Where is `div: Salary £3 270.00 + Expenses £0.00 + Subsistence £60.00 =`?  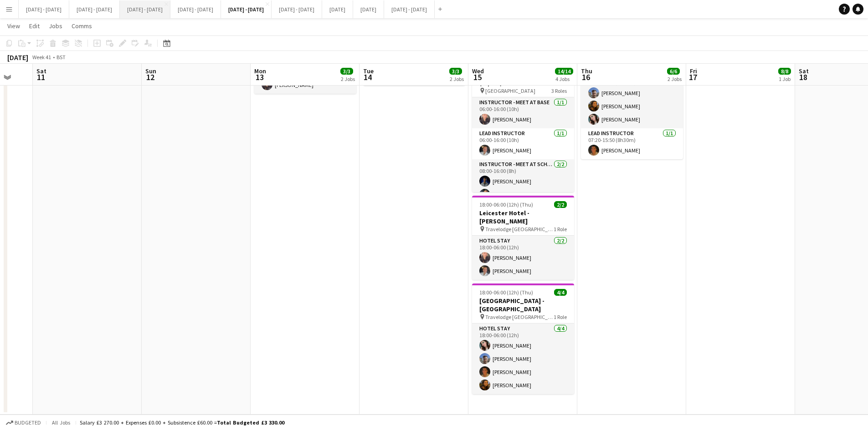
div: Salary £3 270.00 + Expenses £0.00 + Subsistence £60.00 = is located at coordinates (182, 422).